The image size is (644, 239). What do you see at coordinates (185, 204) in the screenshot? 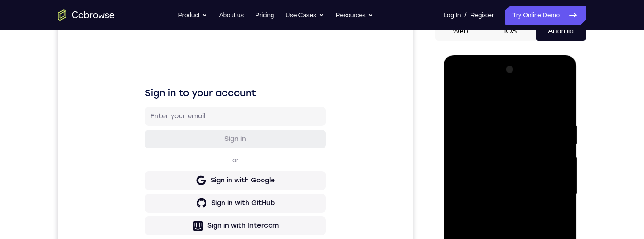
I see `div: Sign in with Intercom` at bounding box center [185, 204].